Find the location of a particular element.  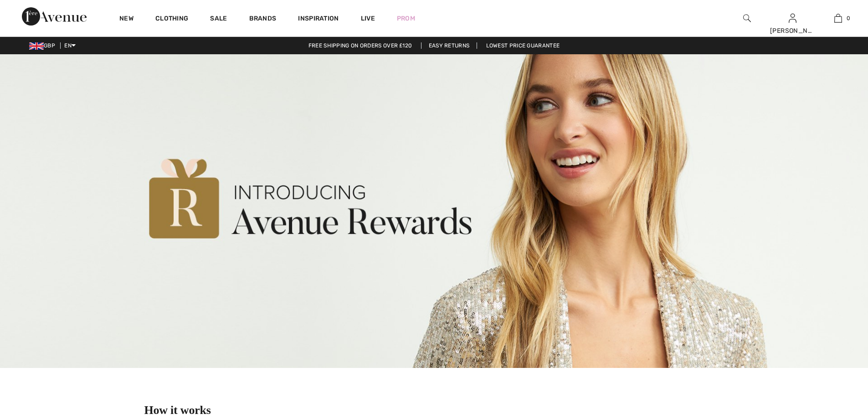

a: 0 is located at coordinates (838, 18).